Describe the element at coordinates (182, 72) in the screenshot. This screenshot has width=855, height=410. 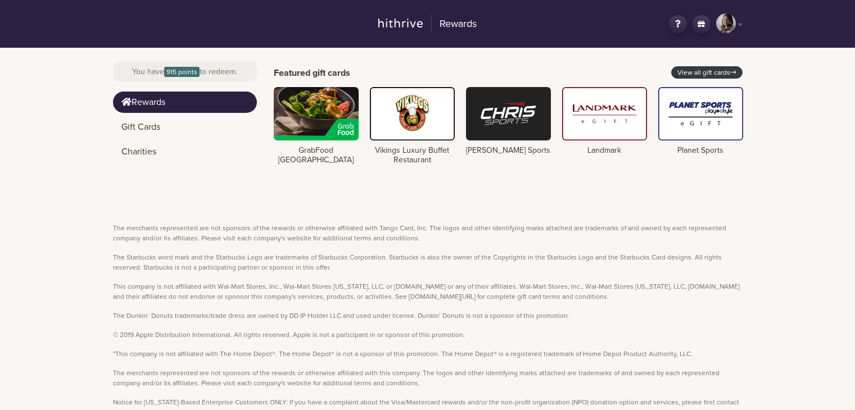
I see `span: 915 points` at that location.